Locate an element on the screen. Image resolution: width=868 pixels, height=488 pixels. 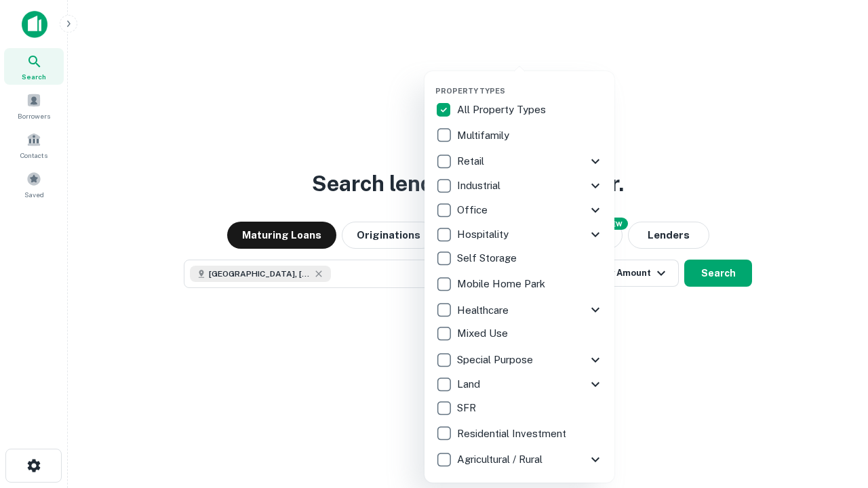
p: Industrial is located at coordinates (480, 186).